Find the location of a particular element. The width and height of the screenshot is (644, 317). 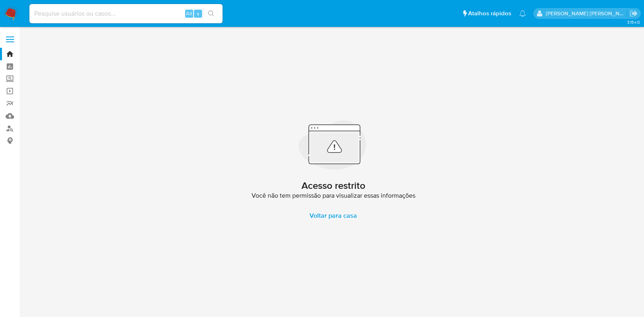

span: Voltar para casa is located at coordinates (333, 216).